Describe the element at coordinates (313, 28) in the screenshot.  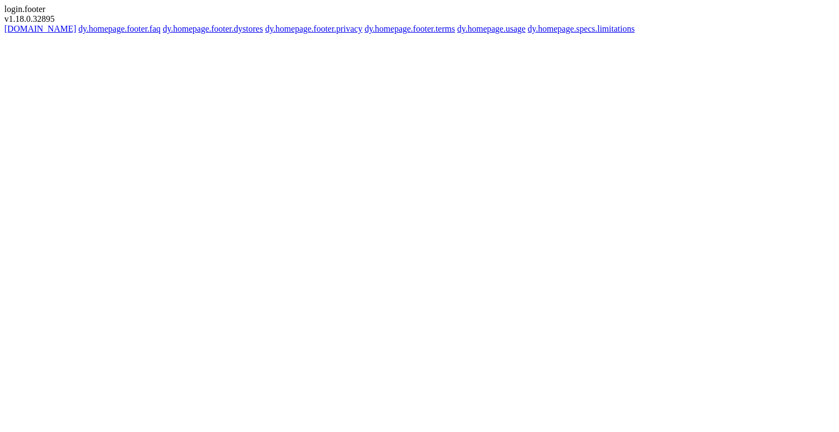
I see `a: dy.homepage.footer.privacy` at that location.